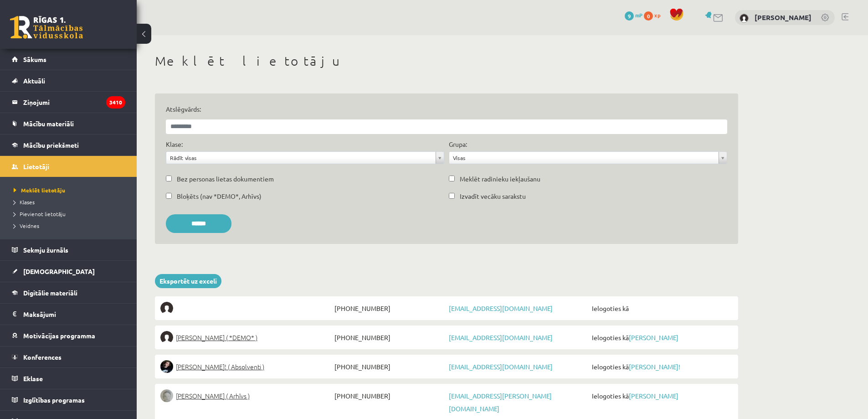 The image size is (868, 419). Describe the element at coordinates (69, 145) in the screenshot. I see `a: Mācību priekšmeti` at that location.